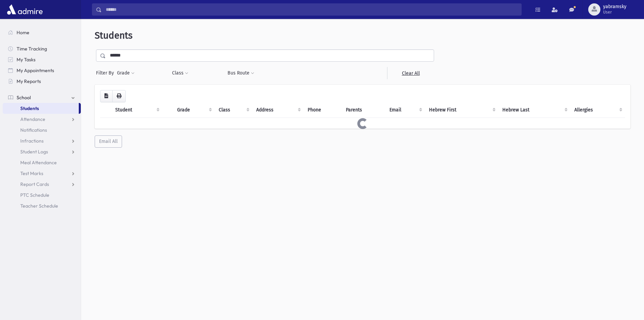 The height and width of the screenshot is (320, 644). Describe the element at coordinates (34, 152) in the screenshot. I see `span: Student Logs` at that location.